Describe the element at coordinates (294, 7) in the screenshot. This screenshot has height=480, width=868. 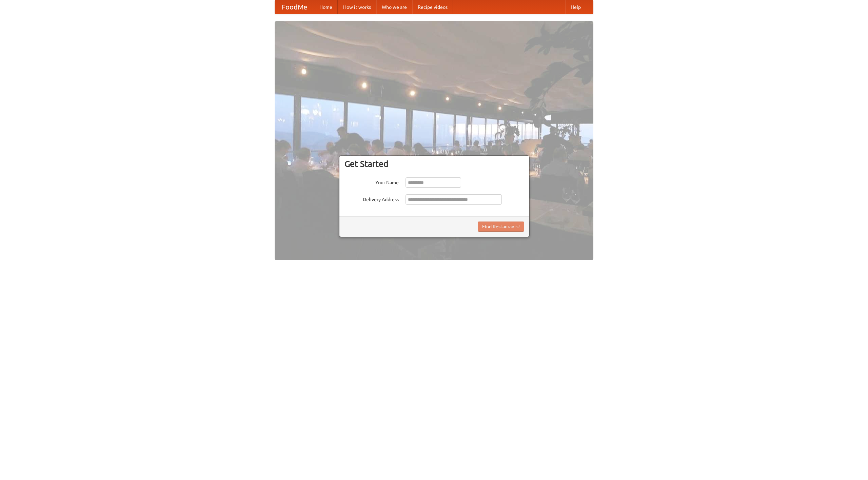
I see `a: FoodMe` at that location.